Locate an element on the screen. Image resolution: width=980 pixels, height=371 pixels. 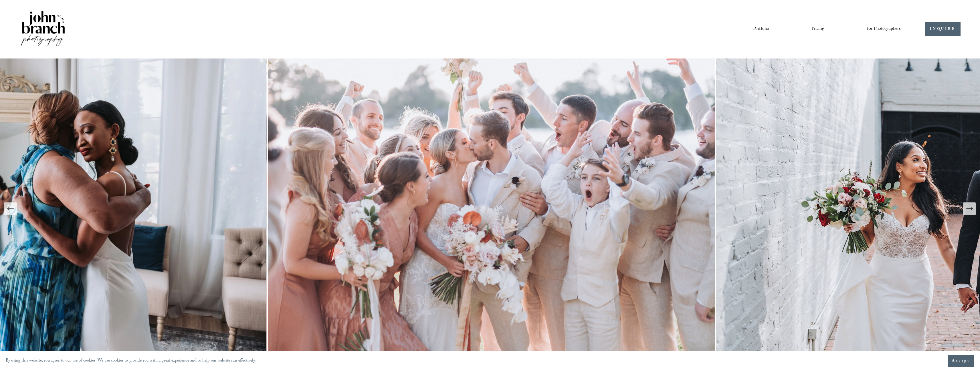
p: By using this website, you agree to our use of cookies. We use cookies to provide you with a grea... is located at coordinates (131, 361).